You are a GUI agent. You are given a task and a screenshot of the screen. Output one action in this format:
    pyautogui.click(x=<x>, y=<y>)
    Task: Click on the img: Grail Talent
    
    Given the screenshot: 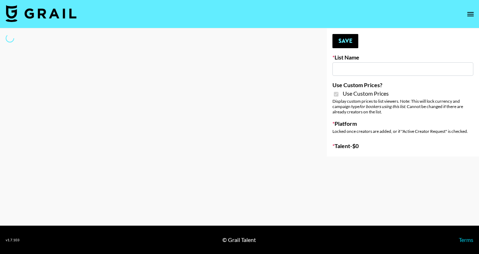 What is the action you would take?
    pyautogui.click(x=41, y=13)
    